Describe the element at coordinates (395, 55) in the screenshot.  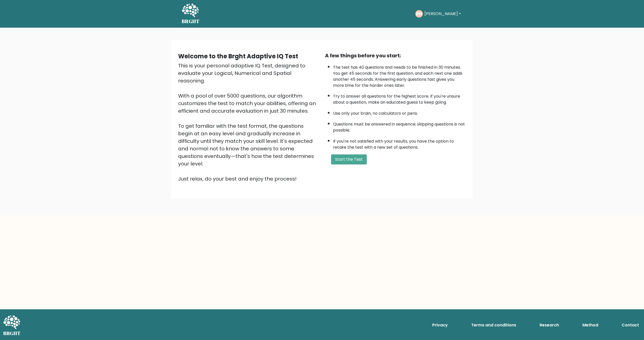
I see `div: A few things before you start:` at that location.